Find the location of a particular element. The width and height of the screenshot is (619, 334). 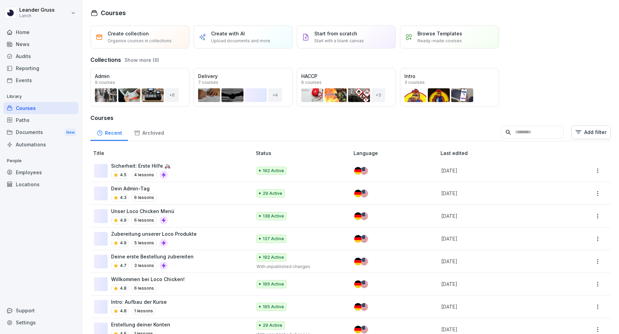

p: Start with a blank canvas is located at coordinates (339, 41).